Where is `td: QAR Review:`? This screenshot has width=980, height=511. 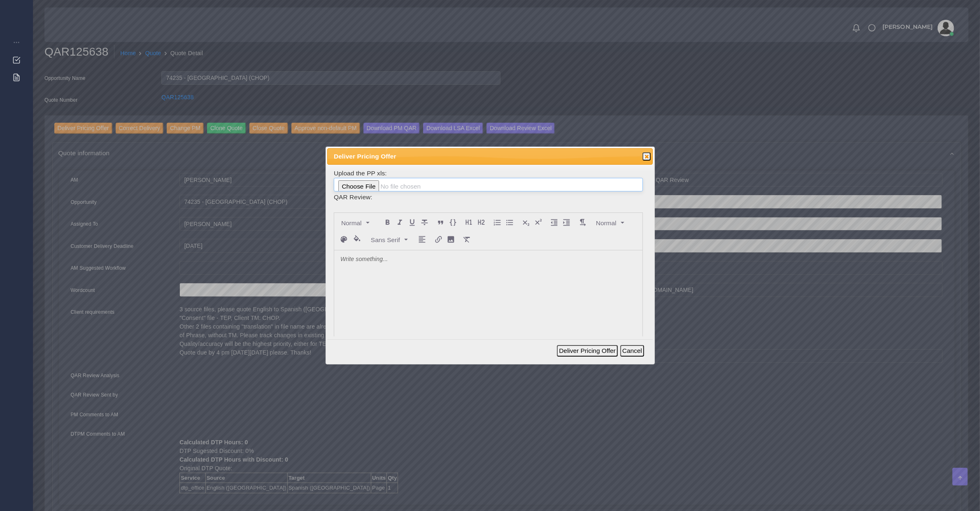 td: QAR Review: is located at coordinates (488, 196).